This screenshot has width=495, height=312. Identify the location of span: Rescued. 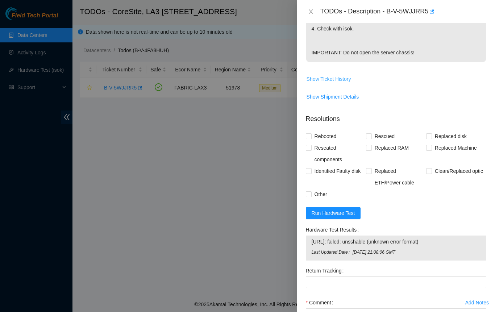
(385, 136).